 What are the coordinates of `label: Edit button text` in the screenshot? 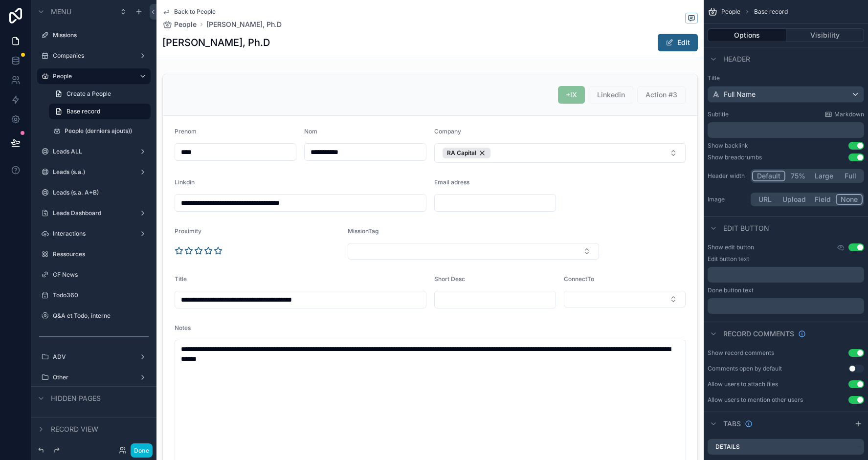 It's located at (728, 259).